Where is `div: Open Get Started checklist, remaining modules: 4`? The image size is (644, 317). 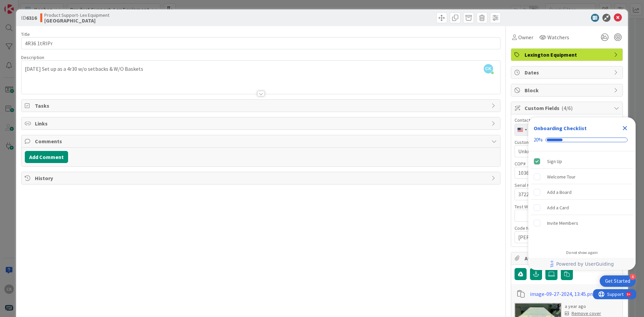 div: Open Get Started checklist, remaining modules: 4 is located at coordinates (617, 281).